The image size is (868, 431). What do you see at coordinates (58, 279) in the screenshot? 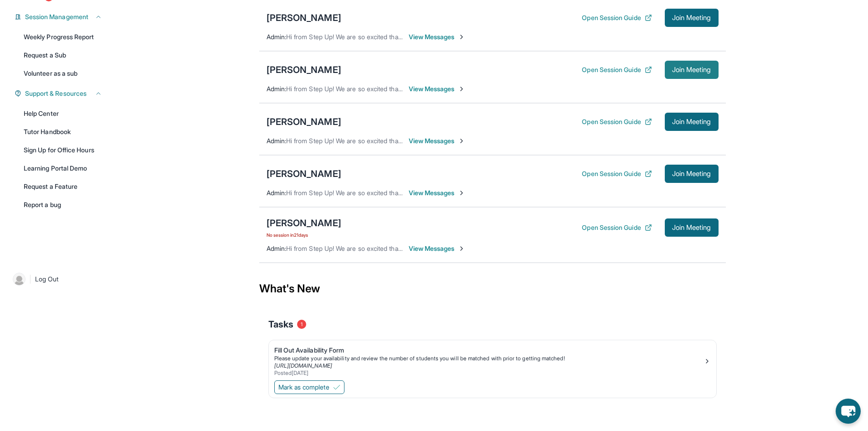
I see `a: |Log Out` at bounding box center [58, 279].